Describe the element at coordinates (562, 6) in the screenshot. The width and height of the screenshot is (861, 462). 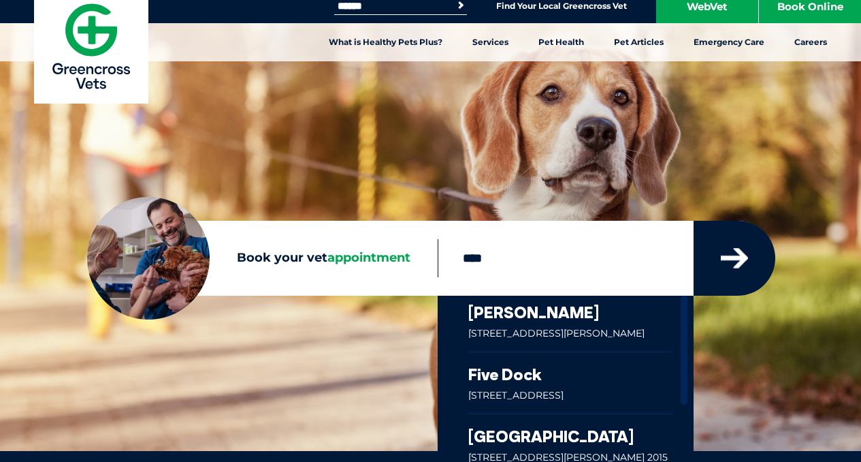
I see `a: Find Your Local Greencross Vet` at that location.